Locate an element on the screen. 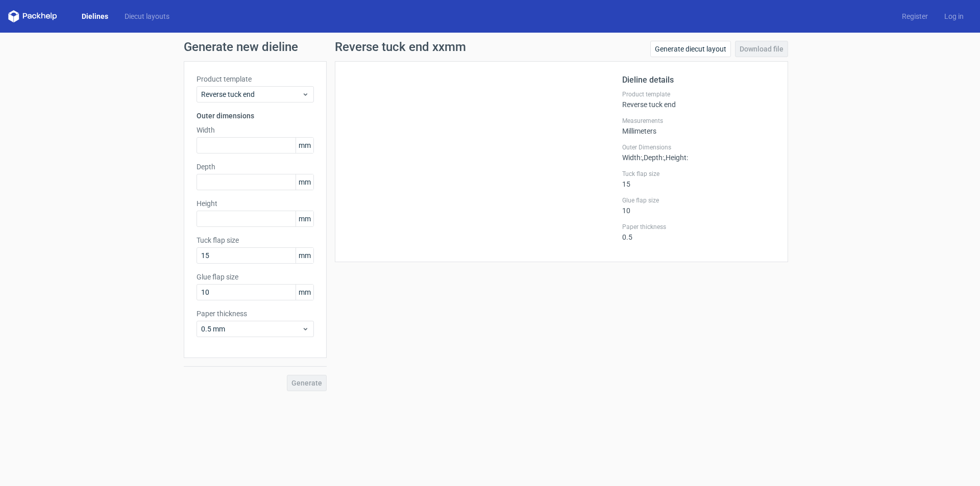 The width and height of the screenshot is (980, 486). a: Log in is located at coordinates (954, 16).